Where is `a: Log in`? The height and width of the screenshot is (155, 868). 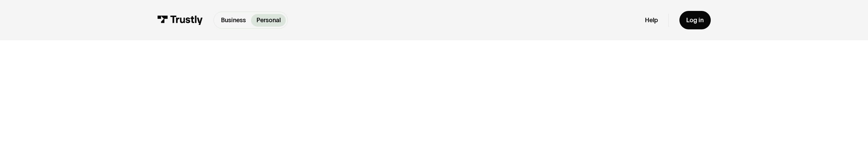 a: Log in is located at coordinates (695, 20).